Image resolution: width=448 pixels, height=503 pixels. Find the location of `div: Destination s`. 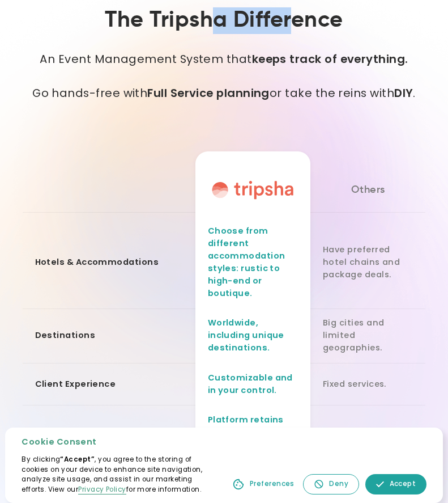

div: Destination s is located at coordinates (65, 336).